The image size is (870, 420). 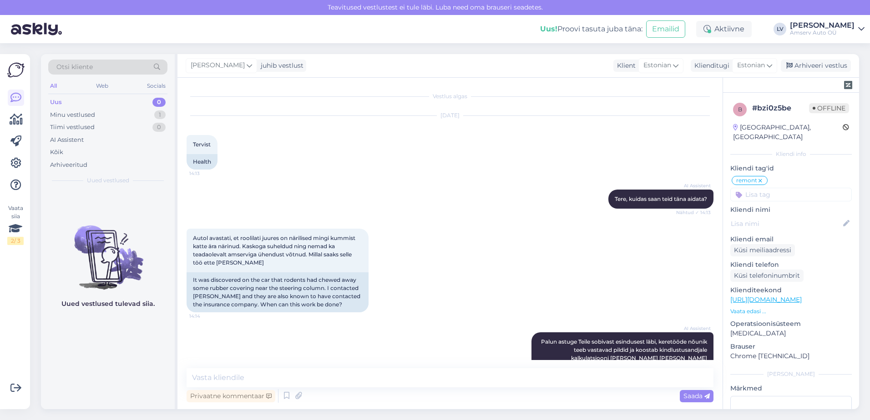 What do you see at coordinates (69, 165) in the screenshot?
I see `div: Arhiveeritud` at bounding box center [69, 165].